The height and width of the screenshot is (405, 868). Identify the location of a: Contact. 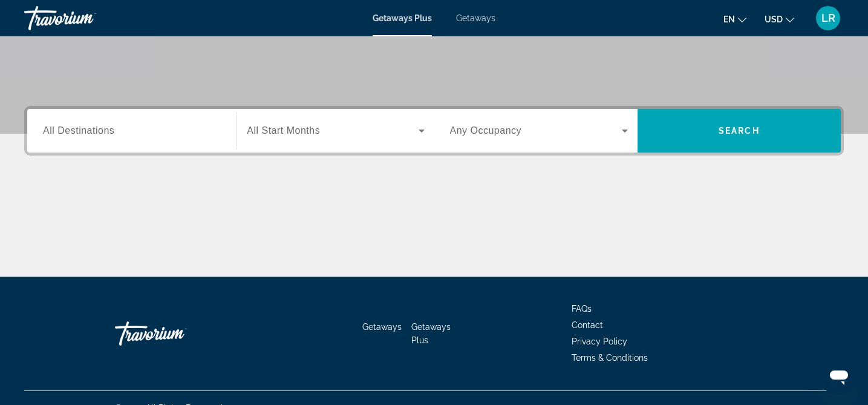
(587, 325).